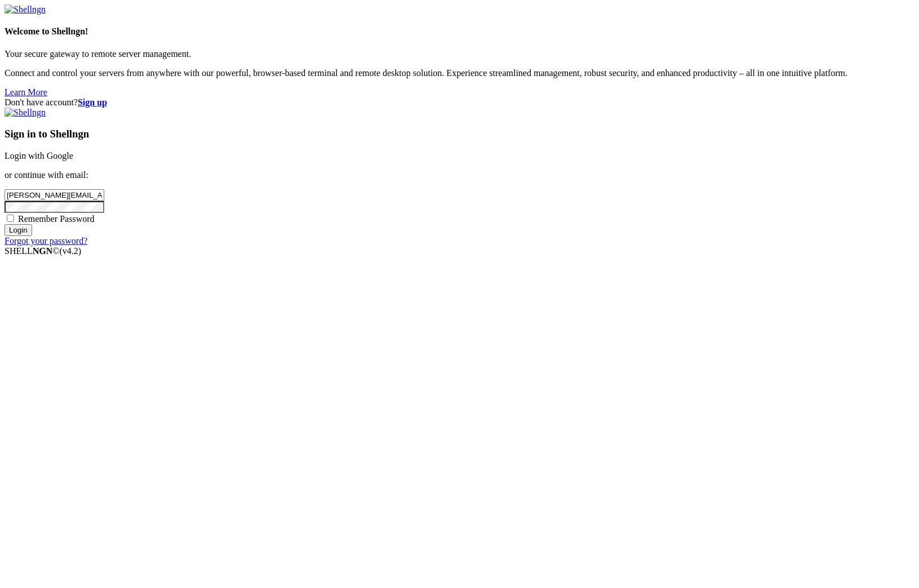 The width and height of the screenshot is (919, 588). I want to click on input: Email address, so click(54, 195).